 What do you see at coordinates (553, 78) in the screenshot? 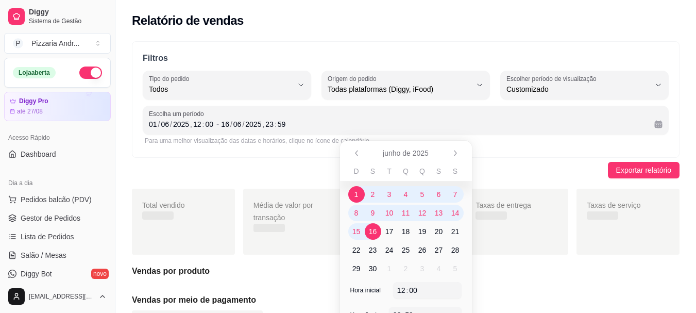
I see `label: Escolher período de visualização` at bounding box center [553, 78].